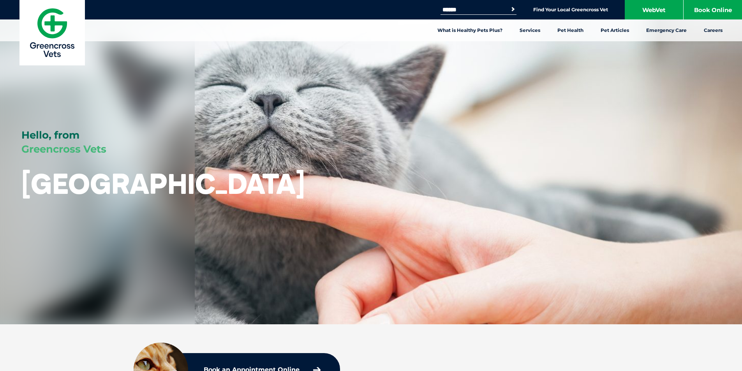 Image resolution: width=742 pixels, height=371 pixels. Describe the element at coordinates (614, 30) in the screenshot. I see `a: Pet Articles` at that location.